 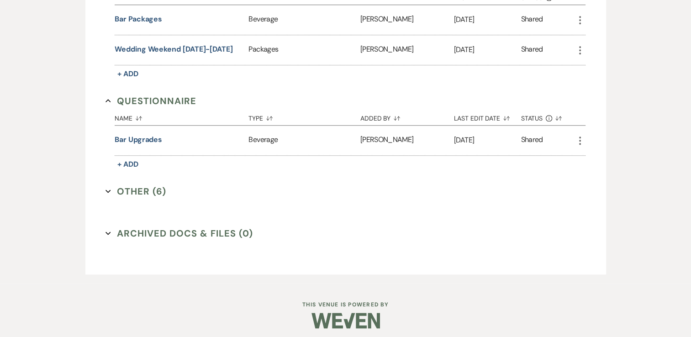 What do you see at coordinates (304, 116) in the screenshot?
I see `button: Type` at bounding box center [304, 116].